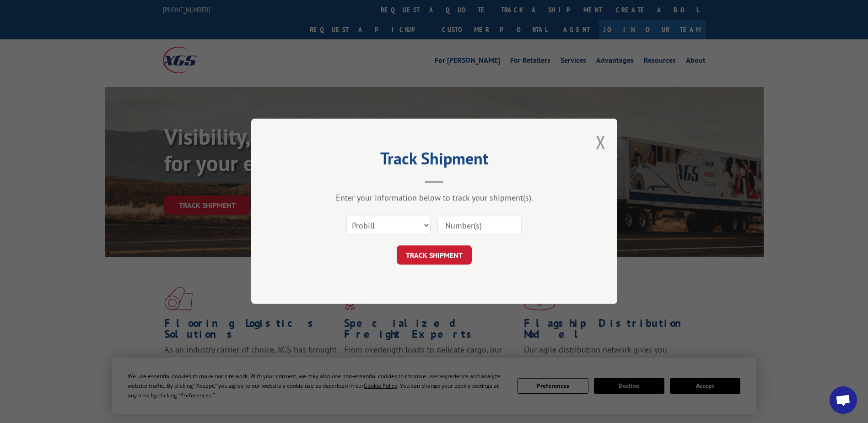 The image size is (868, 423). Describe the element at coordinates (601, 142) in the screenshot. I see `button: Close modal` at that location.